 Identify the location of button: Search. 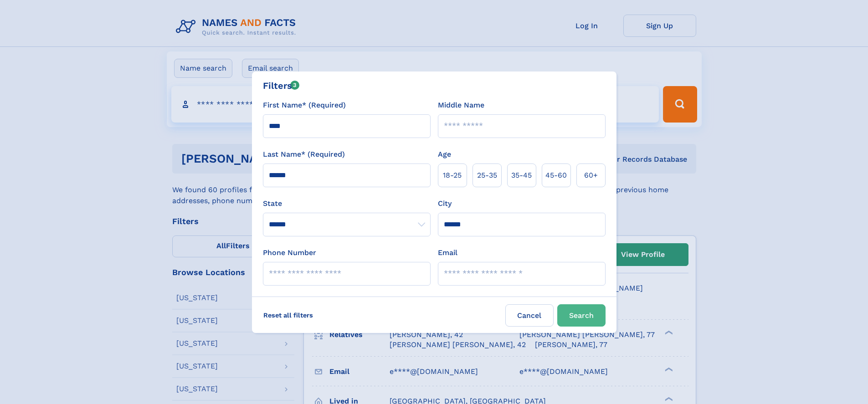
(582, 315).